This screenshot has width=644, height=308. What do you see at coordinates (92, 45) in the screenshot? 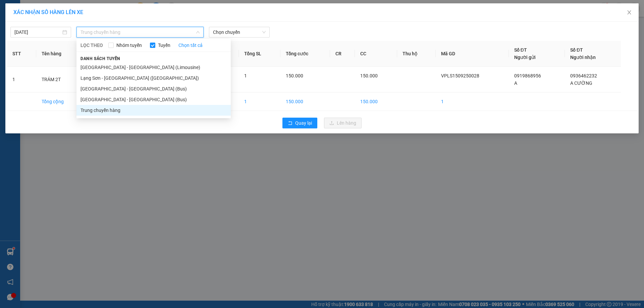
I see `span: LỌC THEO` at bounding box center [92, 45].